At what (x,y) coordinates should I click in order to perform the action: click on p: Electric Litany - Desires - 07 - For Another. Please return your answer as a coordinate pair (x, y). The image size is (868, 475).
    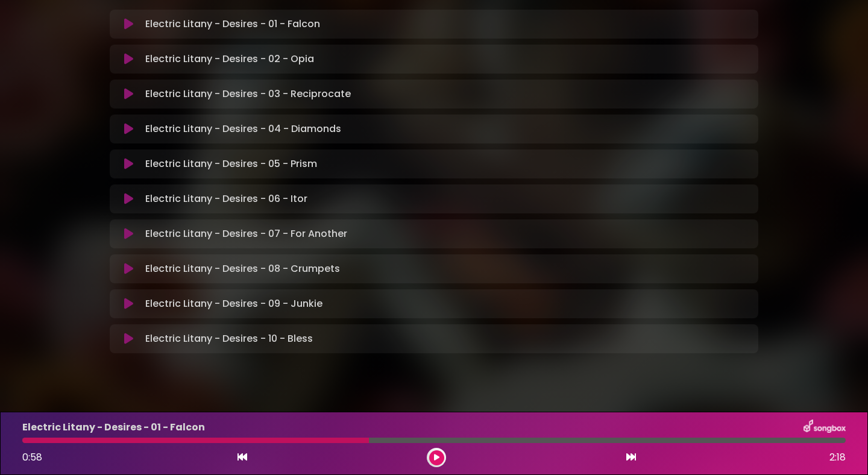
    Looking at the image, I should click on (246, 234).